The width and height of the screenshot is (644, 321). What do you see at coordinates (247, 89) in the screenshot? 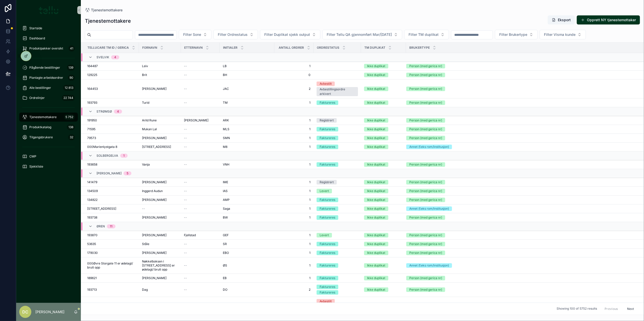
I see `a: JAC` at bounding box center [247, 89].